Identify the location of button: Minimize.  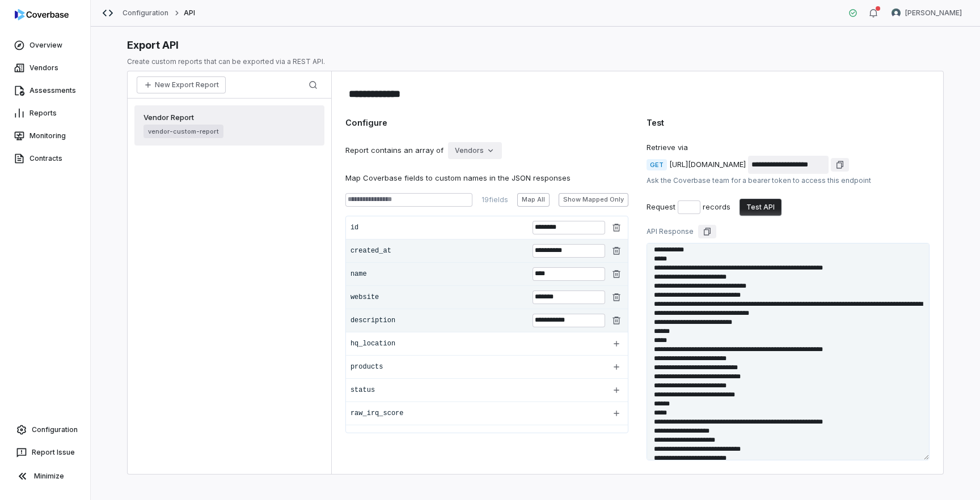
(45, 477).